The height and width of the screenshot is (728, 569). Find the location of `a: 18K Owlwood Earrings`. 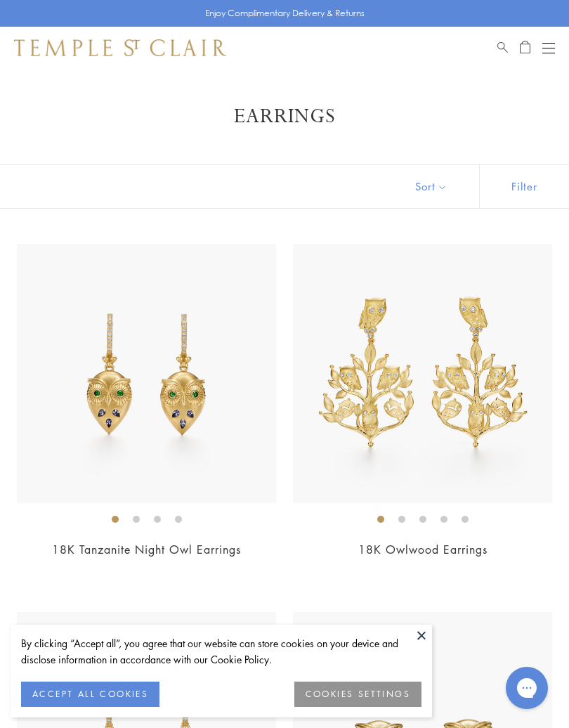

a: 18K Owlwood Earrings is located at coordinates (423, 550).